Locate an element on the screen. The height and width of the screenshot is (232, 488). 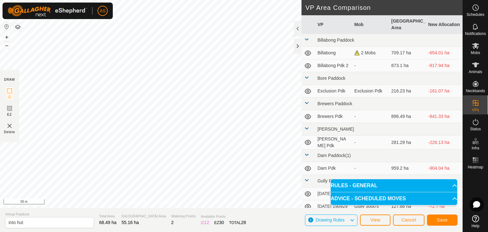
button: Cancel is located at coordinates (409, 220).